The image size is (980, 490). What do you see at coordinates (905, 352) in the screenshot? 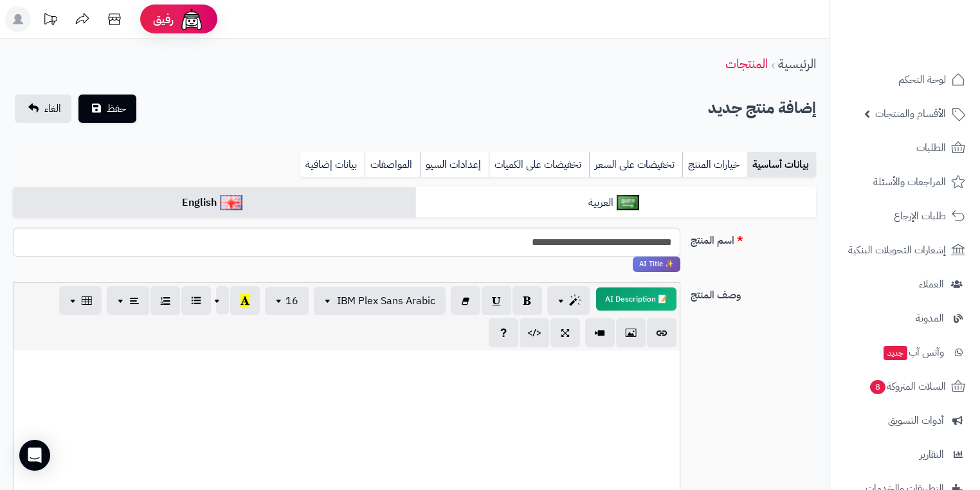
I see `a: وآتس آبجديد` at bounding box center [905, 352].